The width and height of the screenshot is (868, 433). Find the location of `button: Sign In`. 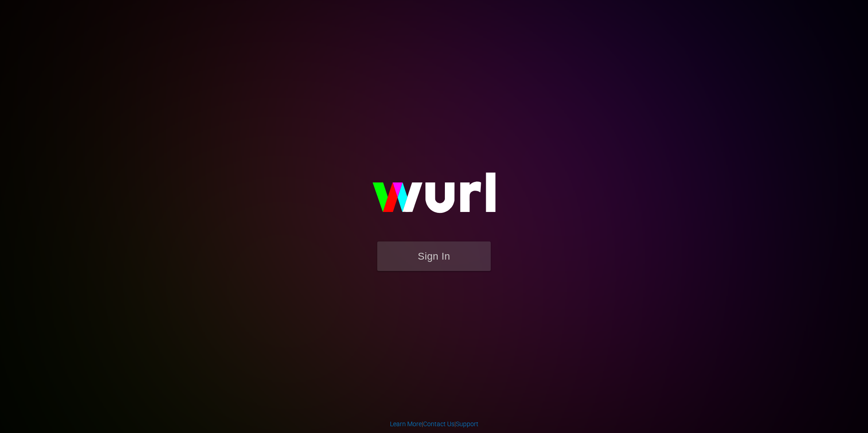

button: Sign In is located at coordinates (434, 256).